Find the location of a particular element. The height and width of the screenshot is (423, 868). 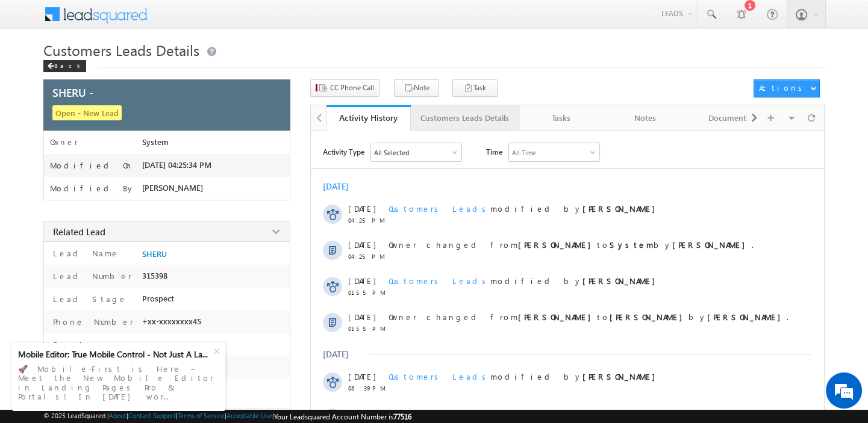

span: 08:39 PM is located at coordinates (366, 389).